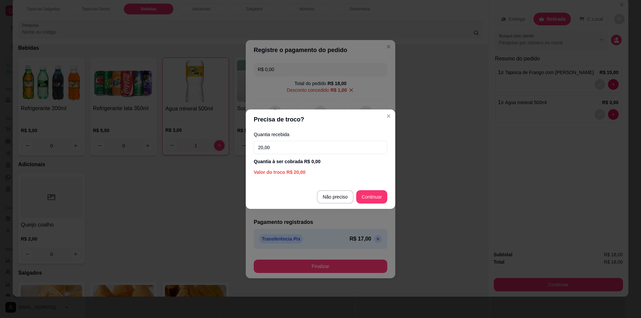 Image resolution: width=641 pixels, height=318 pixels. Describe the element at coordinates (389, 116) in the screenshot. I see `button: Close` at that location.